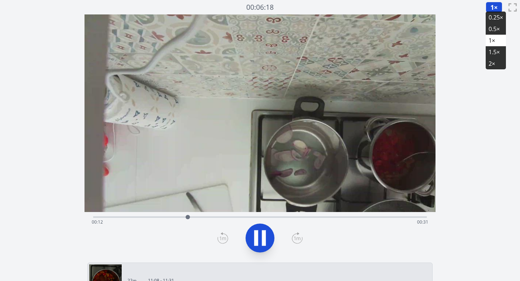 The height and width of the screenshot is (281, 520). What do you see at coordinates (495, 52) in the screenshot?
I see `li: 1.5×` at bounding box center [495, 52].